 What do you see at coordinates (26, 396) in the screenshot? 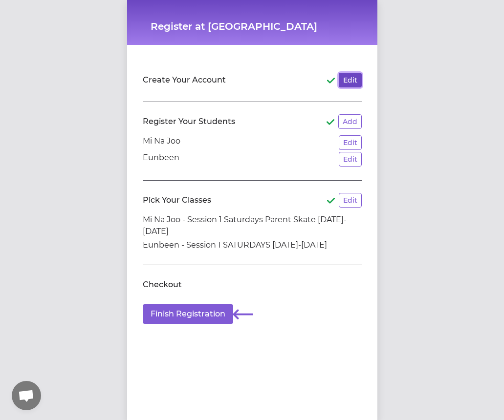
I see `div: 채팅 열기` at bounding box center [26, 396].